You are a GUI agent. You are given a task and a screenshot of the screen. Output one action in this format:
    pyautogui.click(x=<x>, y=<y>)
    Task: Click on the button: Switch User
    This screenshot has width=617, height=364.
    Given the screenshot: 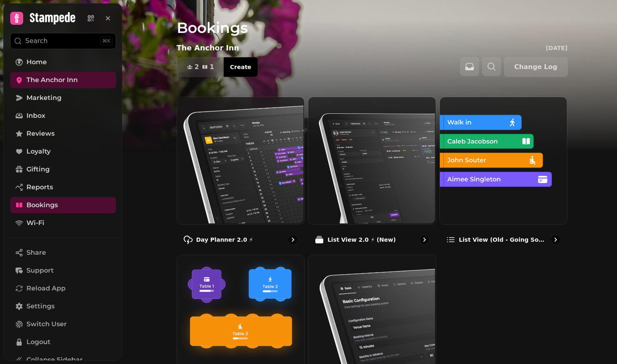 What is the action you would take?
    pyautogui.click(x=63, y=324)
    